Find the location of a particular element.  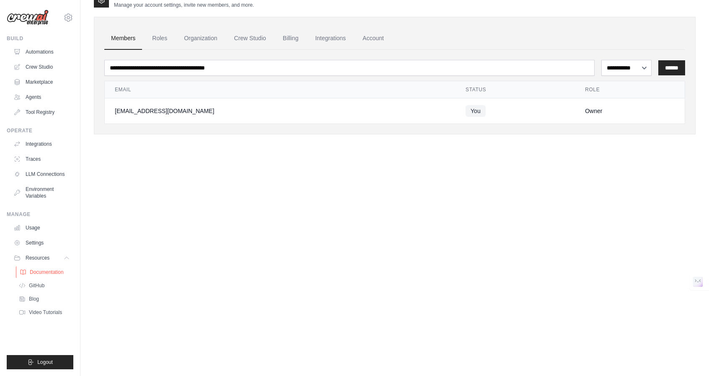

a: Usage is located at coordinates (41, 228).